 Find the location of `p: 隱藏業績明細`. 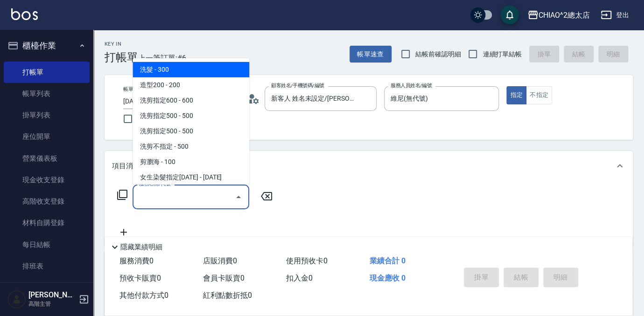

p: 隱藏業績明細 is located at coordinates (141, 247).